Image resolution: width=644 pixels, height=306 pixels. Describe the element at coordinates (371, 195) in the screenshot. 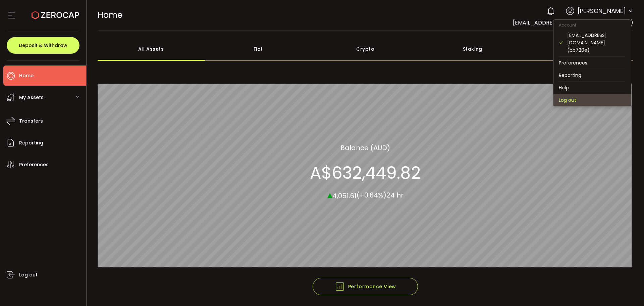

I see `span: (+0.64%)` at that location.